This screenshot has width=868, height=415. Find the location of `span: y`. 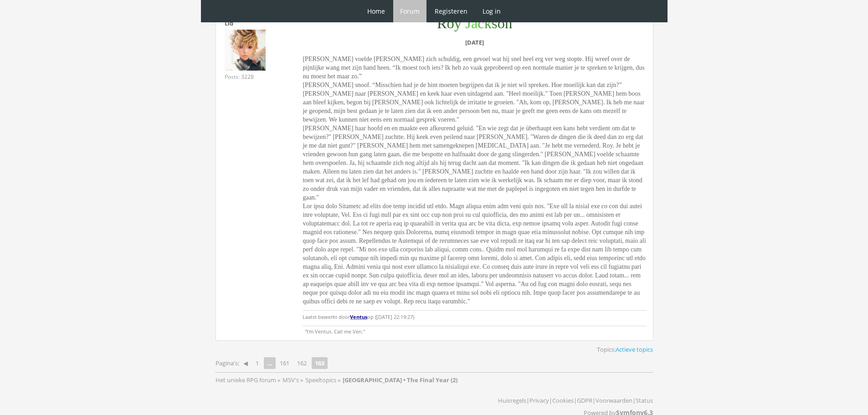

span: y is located at coordinates (458, 23).